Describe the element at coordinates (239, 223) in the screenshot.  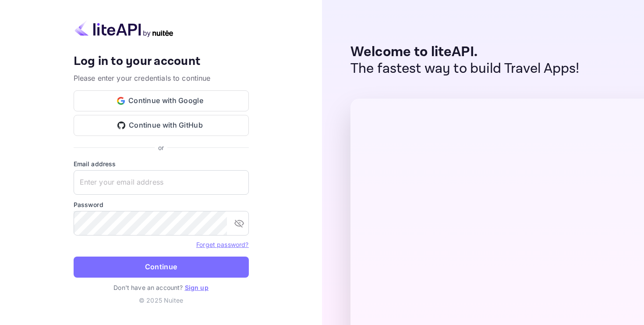
I see `button: toggle password visibility` at that location.